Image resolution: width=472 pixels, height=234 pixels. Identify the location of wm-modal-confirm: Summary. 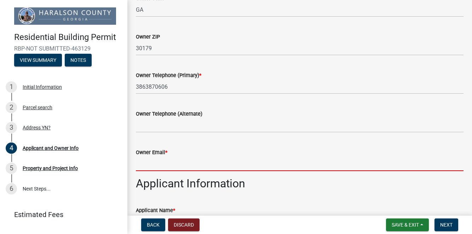
(38, 61).